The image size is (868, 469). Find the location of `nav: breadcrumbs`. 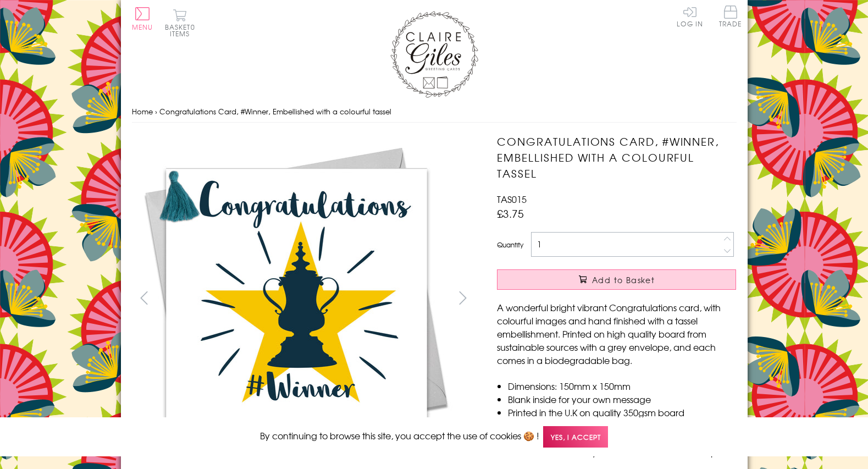

nav: breadcrumbs is located at coordinates (435, 112).